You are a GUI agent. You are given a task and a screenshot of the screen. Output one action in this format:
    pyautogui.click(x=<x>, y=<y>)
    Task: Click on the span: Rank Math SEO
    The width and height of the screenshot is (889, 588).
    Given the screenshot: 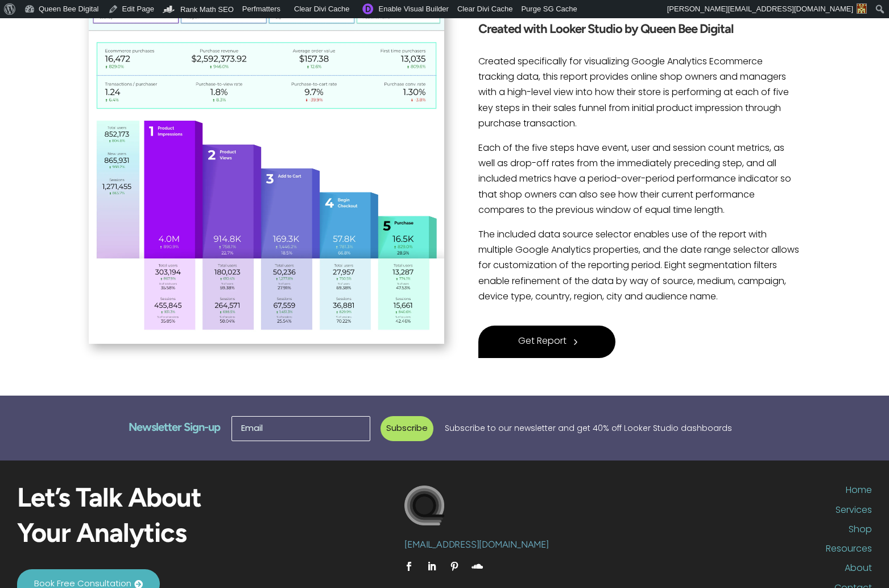 What is the action you would take?
    pyautogui.click(x=207, y=9)
    